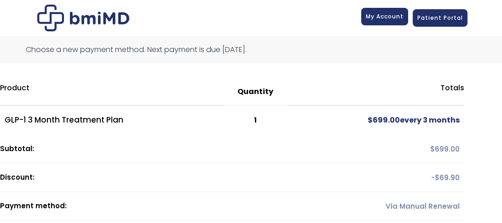 This screenshot has width=502, height=223. I want to click on span: 69.90, so click(447, 177).